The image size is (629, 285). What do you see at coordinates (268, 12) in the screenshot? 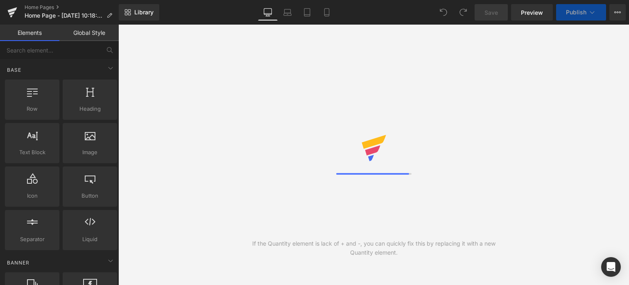
I see `a: Desktop` at bounding box center [268, 12].